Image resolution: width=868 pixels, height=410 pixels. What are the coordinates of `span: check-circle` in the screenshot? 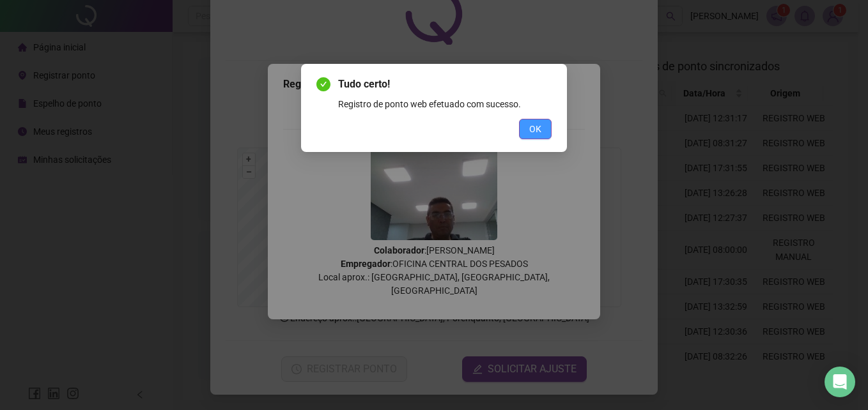 It's located at (323, 85).